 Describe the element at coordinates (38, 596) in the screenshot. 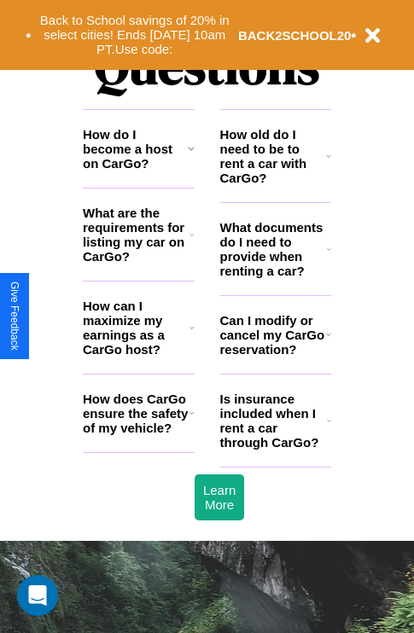

I see `div: Open Intercom Messenger` at that location.